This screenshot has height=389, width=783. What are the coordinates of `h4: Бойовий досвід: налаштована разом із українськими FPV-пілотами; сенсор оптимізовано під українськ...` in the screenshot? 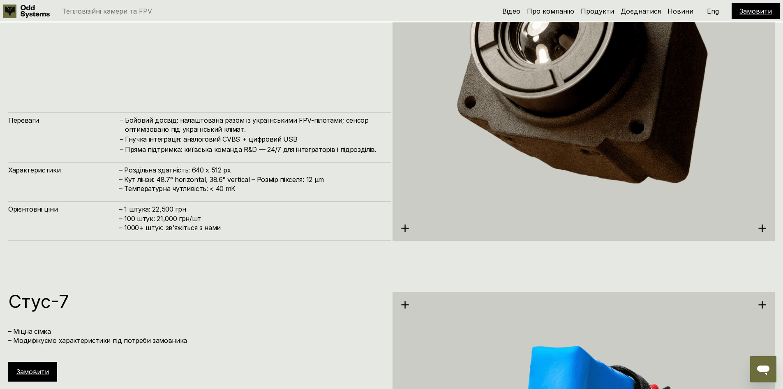 It's located at (254, 125).